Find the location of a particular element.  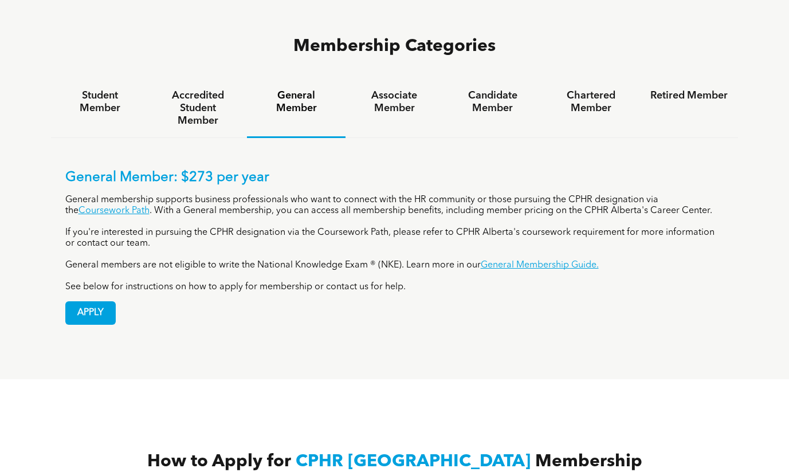

h4: Associate Member is located at coordinates (394, 102).